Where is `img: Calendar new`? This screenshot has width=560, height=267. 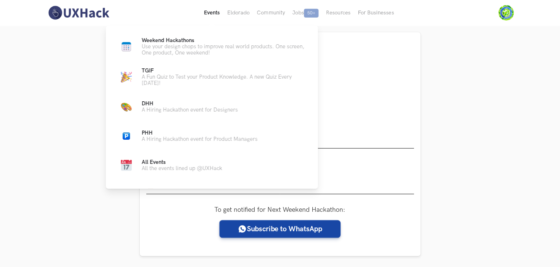
img: Calendar new is located at coordinates (126, 47).